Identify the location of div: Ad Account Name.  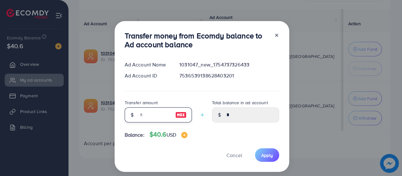
(147, 64).